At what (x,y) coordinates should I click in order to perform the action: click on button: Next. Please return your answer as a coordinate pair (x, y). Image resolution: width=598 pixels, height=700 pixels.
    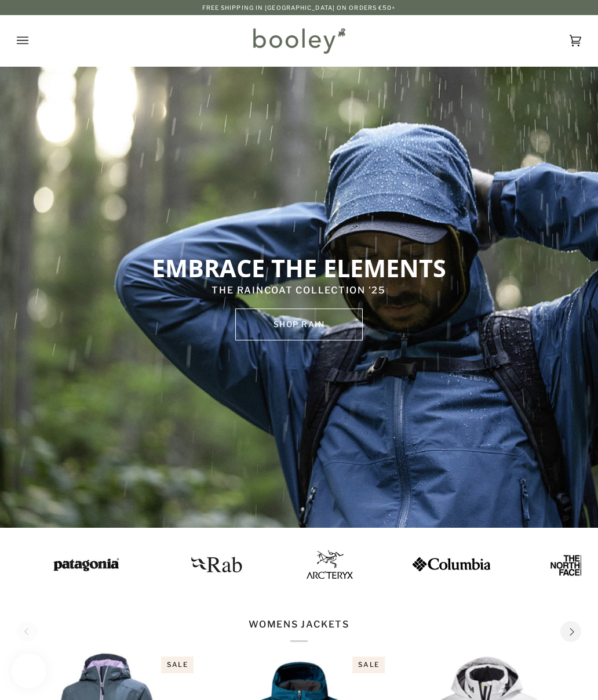
    Looking at the image, I should click on (571, 632).